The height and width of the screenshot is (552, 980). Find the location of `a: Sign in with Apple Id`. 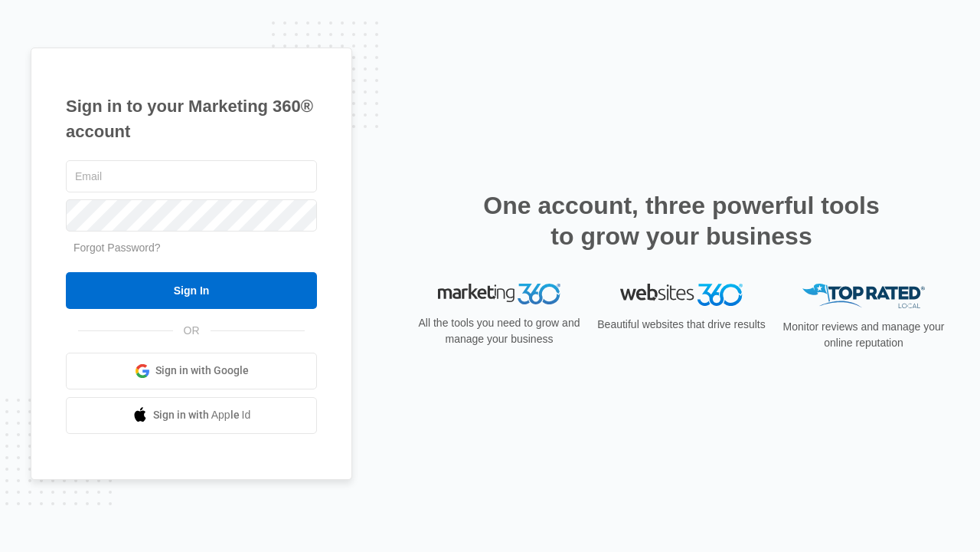

a: Sign in with Apple Id is located at coordinates (191, 415).